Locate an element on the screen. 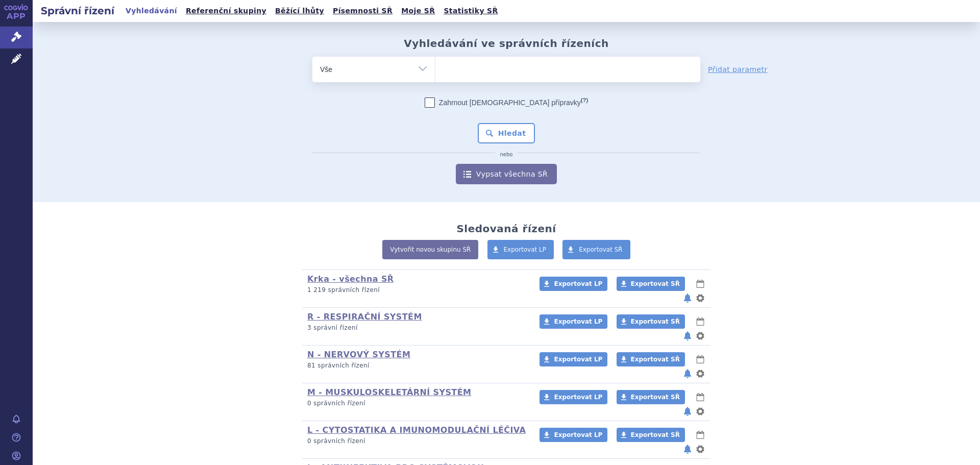  a: Krka - všechna SŘ is located at coordinates (351, 279).